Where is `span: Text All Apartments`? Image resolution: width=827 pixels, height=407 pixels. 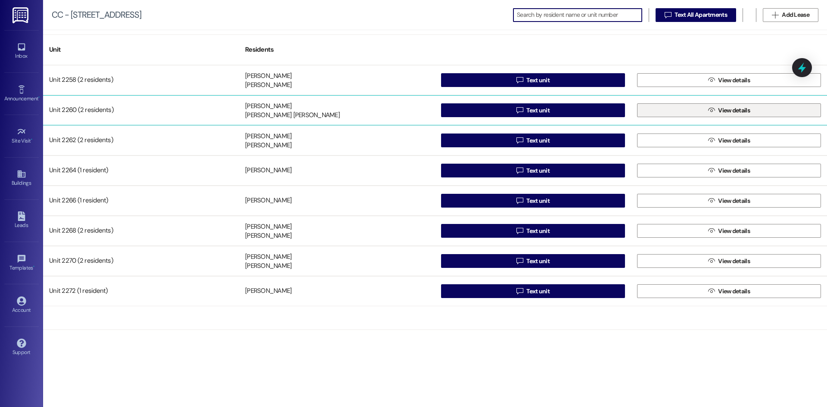
span: Text All Apartments is located at coordinates (701, 15).